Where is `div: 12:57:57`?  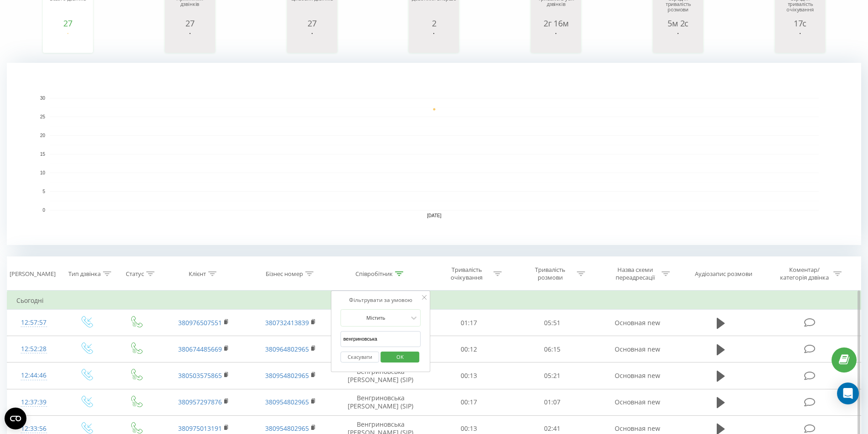
div: 12:57:57 is located at coordinates (34, 323).